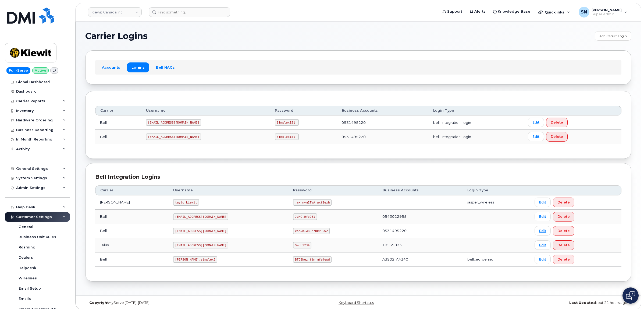 The width and height of the screenshot is (644, 309). I want to click on a: Add Carrier Login, so click(613, 36).